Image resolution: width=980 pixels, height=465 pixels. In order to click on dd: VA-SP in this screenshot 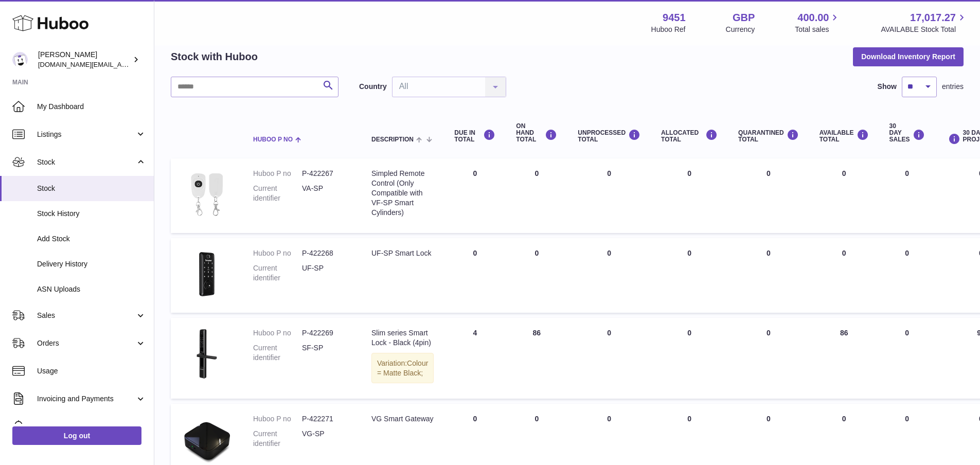, I will do `click(326, 194)`.